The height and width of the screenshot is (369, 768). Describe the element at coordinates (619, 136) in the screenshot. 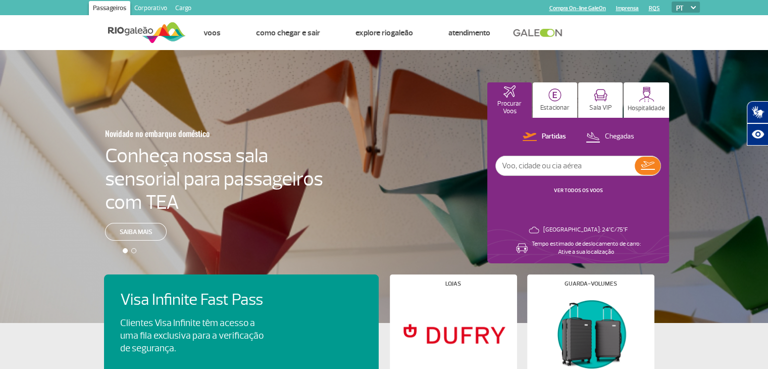

I see `p: Chegadas` at that location.